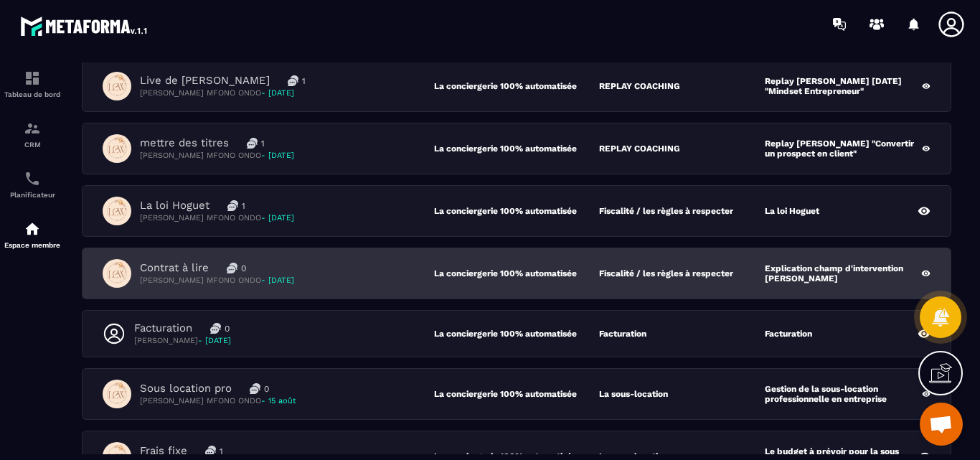 This screenshot has height=460, width=980. Describe the element at coordinates (186, 388) in the screenshot. I see `p: Sous location pro` at that location.